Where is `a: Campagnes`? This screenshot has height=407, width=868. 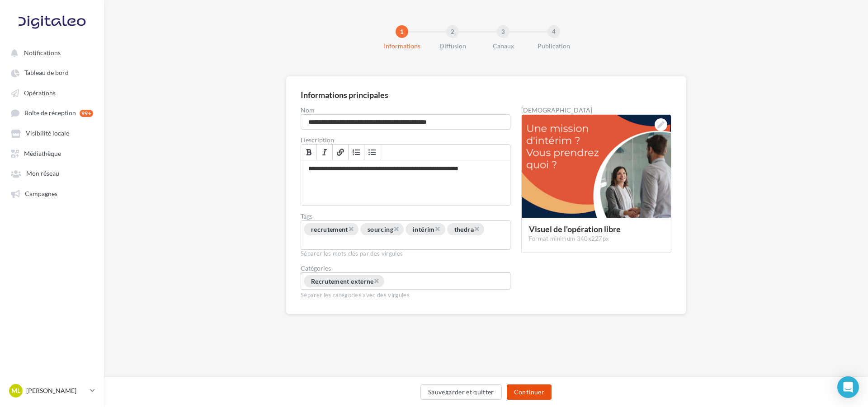 a: Campagnes is located at coordinates (52, 193).